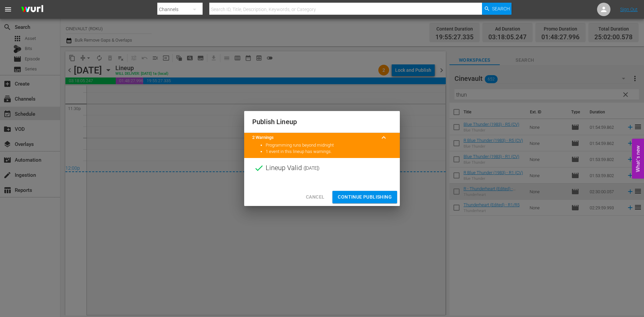  Describe the element at coordinates (365, 197) in the screenshot. I see `span: Continue Publishing` at that location.